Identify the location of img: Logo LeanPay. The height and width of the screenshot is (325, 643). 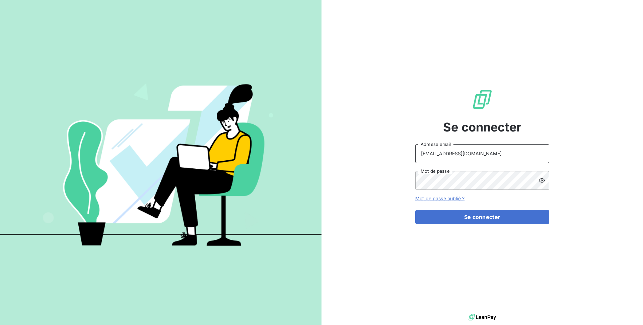
(482, 99).